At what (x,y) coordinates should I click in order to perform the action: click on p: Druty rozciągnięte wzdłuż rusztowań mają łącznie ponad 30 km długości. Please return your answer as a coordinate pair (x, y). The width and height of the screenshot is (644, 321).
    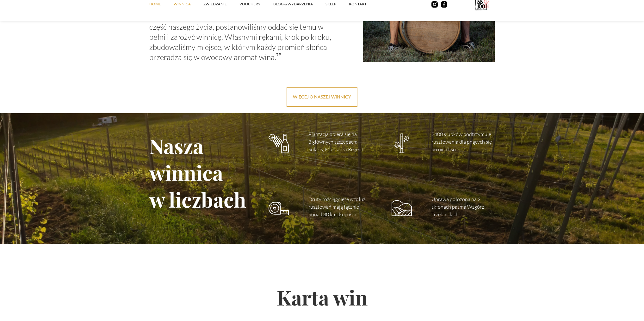
    Looking at the image, I should click on (340, 207).